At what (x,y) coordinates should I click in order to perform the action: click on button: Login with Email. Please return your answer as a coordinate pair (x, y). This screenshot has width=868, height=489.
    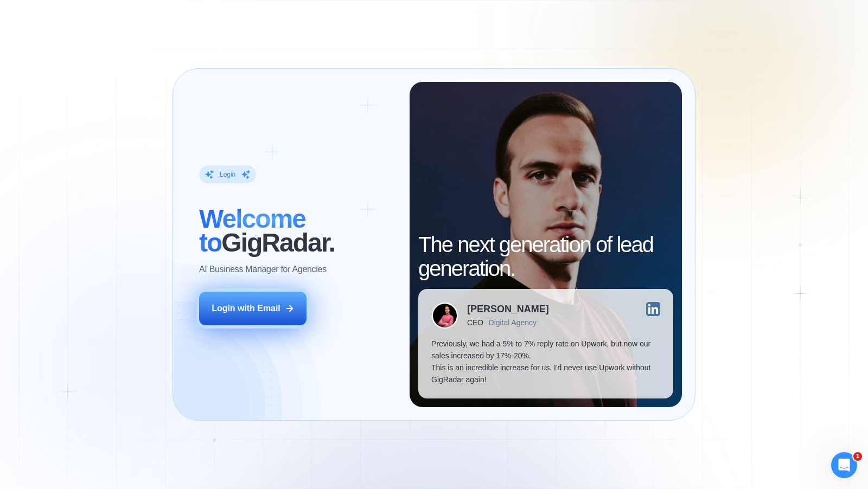
    Looking at the image, I should click on (253, 309).